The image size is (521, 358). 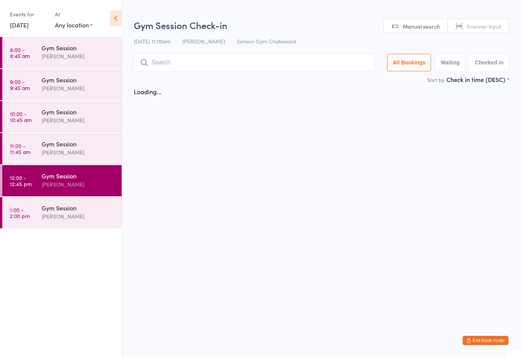 What do you see at coordinates (485, 341) in the screenshot?
I see `button: Exit kiosk mode` at bounding box center [485, 341].